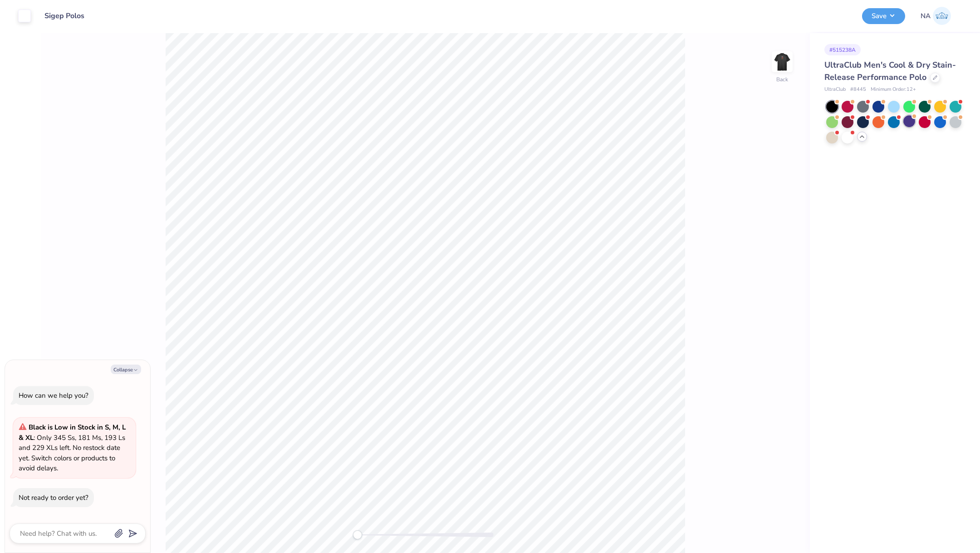 The image size is (980, 553). I want to click on input: Untitled Design, so click(71, 16).